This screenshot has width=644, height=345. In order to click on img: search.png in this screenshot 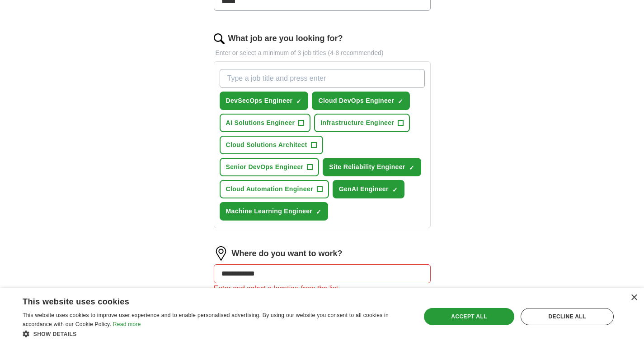, I will do `click(219, 39)`.